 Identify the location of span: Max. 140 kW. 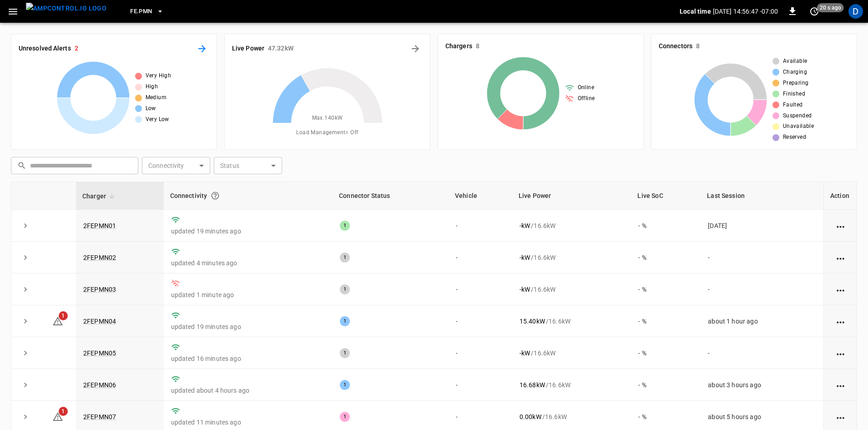
(327, 119).